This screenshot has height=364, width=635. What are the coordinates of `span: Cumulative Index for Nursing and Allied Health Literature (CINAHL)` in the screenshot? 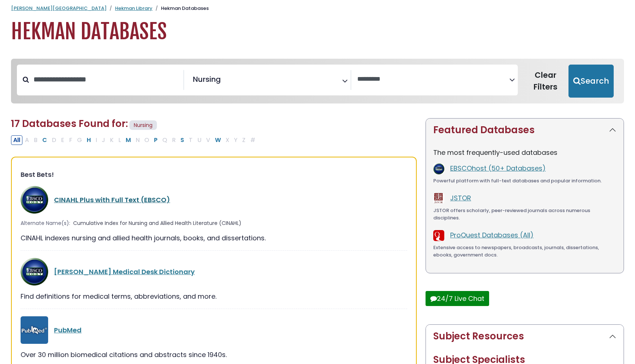 It's located at (157, 223).